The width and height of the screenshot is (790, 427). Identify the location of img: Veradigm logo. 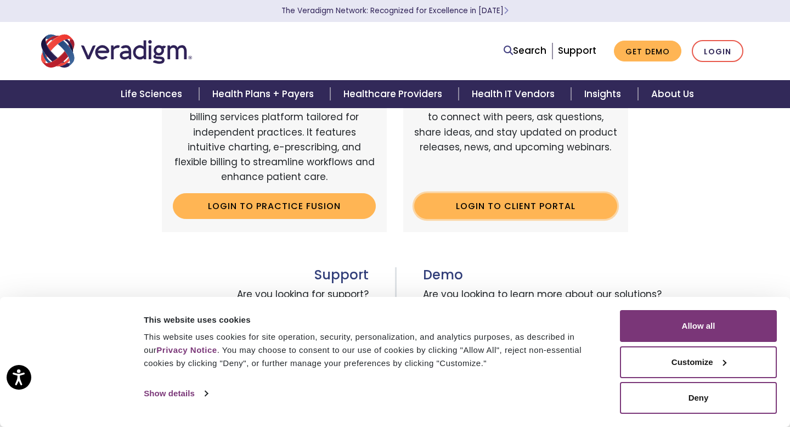
(116, 51).